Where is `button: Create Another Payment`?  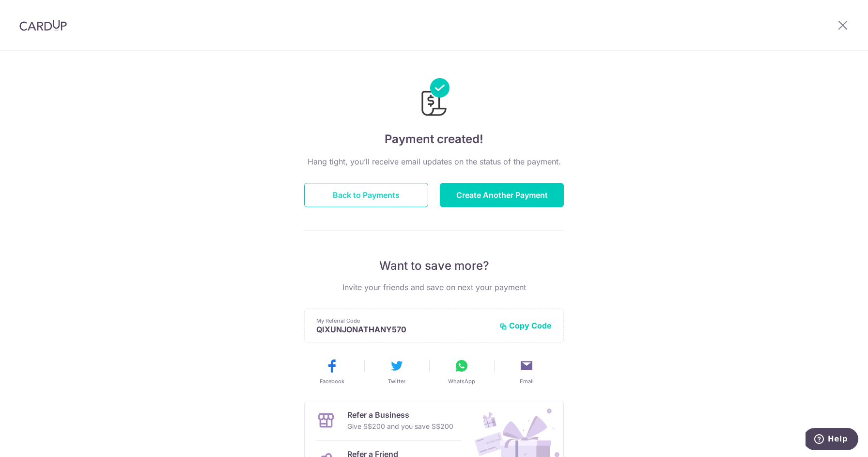
button: Create Another Payment is located at coordinates (502, 195).